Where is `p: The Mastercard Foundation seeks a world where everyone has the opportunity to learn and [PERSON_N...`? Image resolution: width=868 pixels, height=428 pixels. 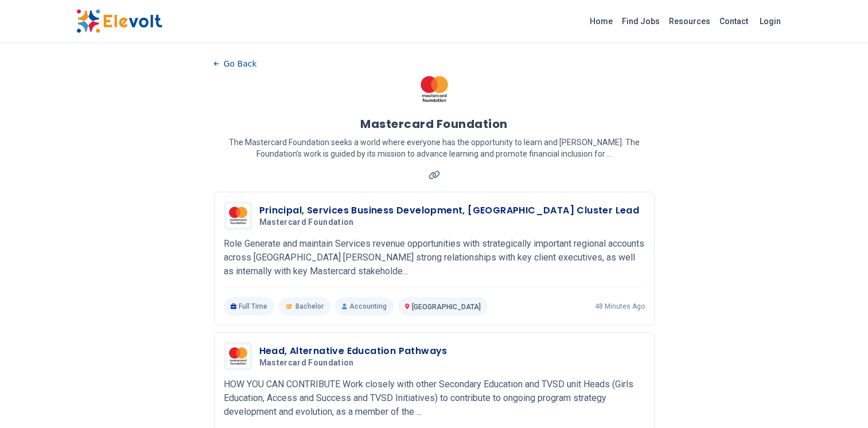 p: The Mastercard Foundation seeks a world where everyone has the opportunity to learn and [PERSON_N... is located at coordinates (434, 148).